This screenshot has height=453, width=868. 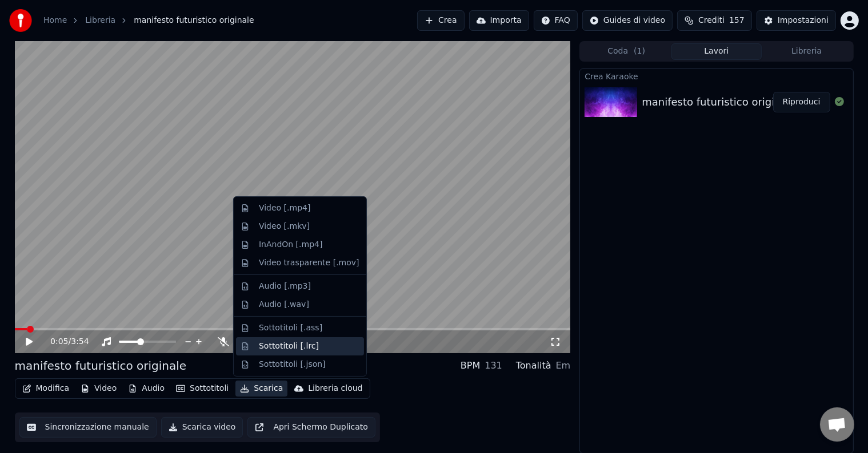 I want to click on a: Libreria, so click(x=100, y=20).